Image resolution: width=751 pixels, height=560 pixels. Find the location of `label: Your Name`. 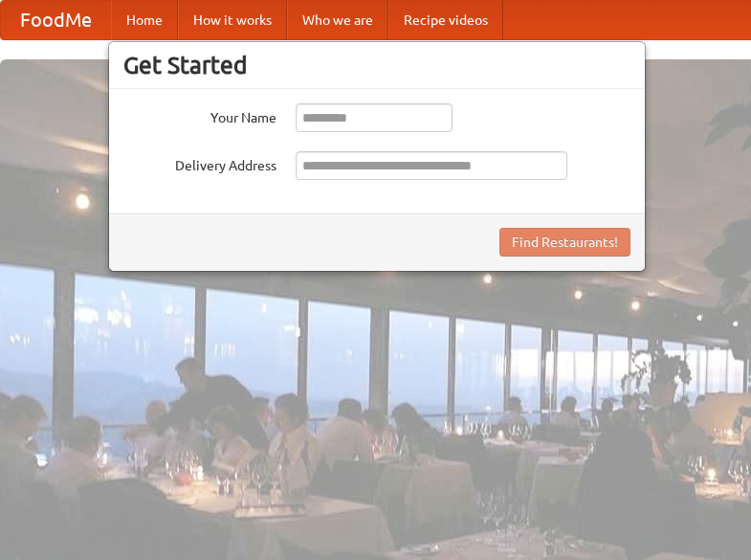

label: Your Name is located at coordinates (200, 115).